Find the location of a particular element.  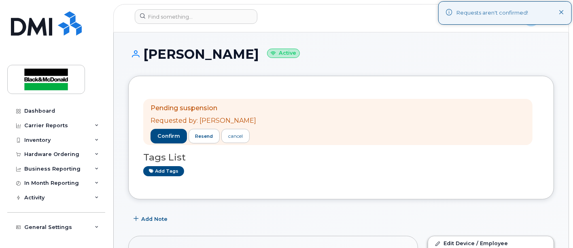

button: confirm is located at coordinates (169, 136).